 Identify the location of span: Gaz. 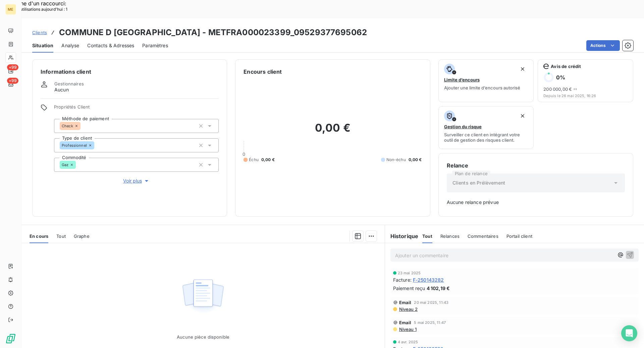
(65, 165).